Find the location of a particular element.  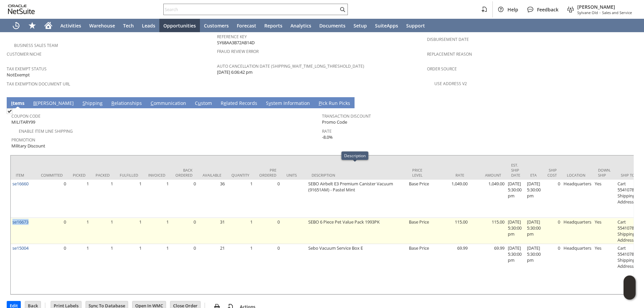

a: Reports is located at coordinates (273, 26).